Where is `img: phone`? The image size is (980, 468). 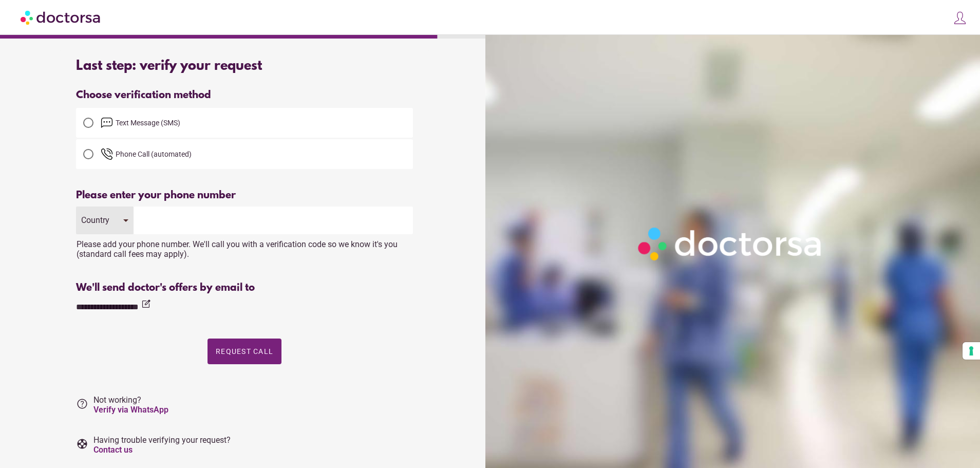 img: phone is located at coordinates (107, 154).